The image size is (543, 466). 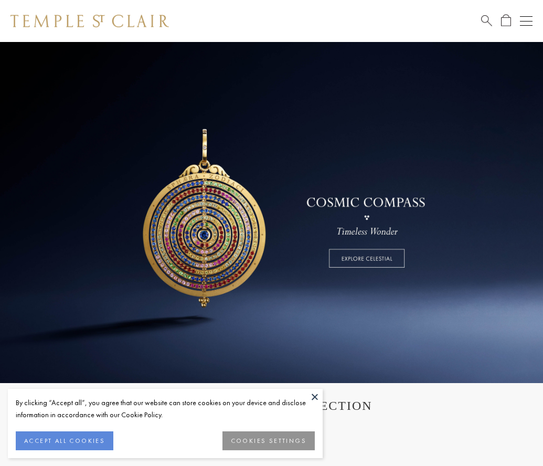 What do you see at coordinates (65, 441) in the screenshot?
I see `button: ACCEPT ALL COOKIES` at bounding box center [65, 441].